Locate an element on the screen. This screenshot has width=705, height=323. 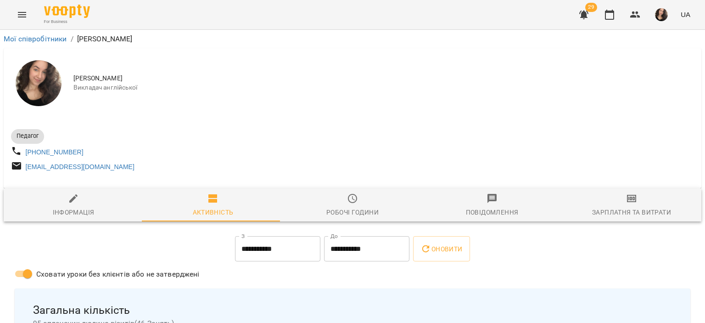
span: Загальна кількість is located at coordinates (352, 310).